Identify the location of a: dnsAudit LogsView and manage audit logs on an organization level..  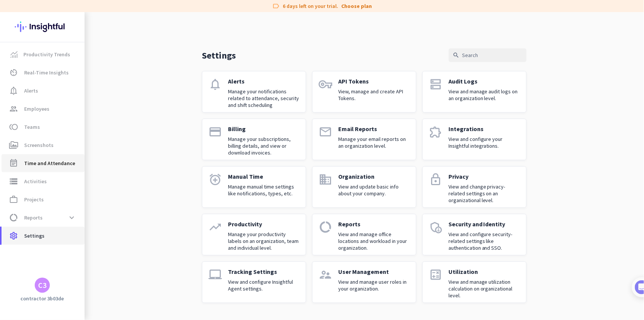
(474, 92).